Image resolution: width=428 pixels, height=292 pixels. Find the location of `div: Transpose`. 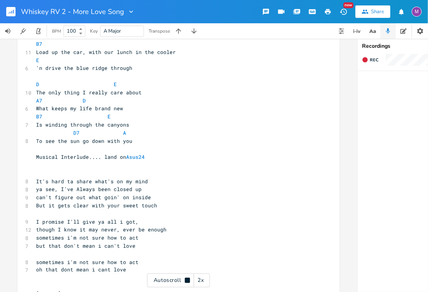

div: Transpose is located at coordinates (159, 31).